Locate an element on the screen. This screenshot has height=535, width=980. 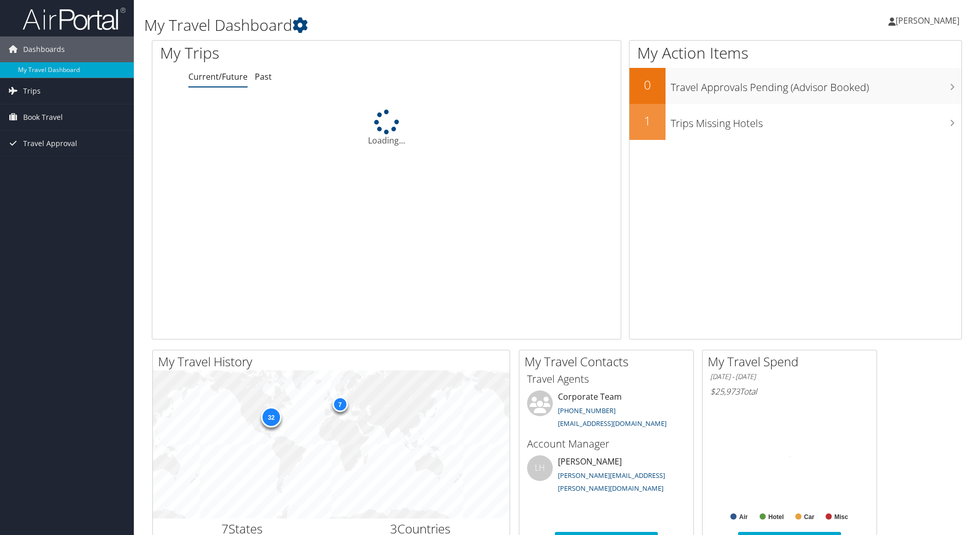
div: 32 is located at coordinates (271, 417).